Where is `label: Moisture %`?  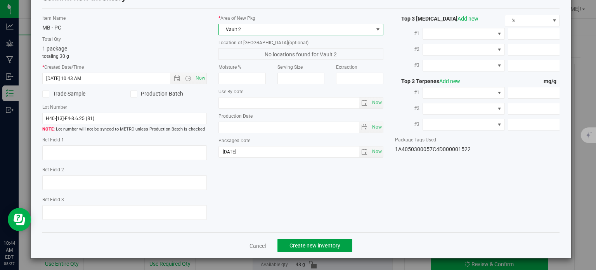
label: Moisture % is located at coordinates (242, 67).